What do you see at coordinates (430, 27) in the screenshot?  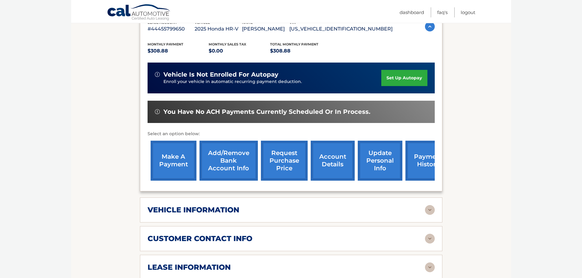 I see `img: accordion-active.svg` at bounding box center [430, 27].